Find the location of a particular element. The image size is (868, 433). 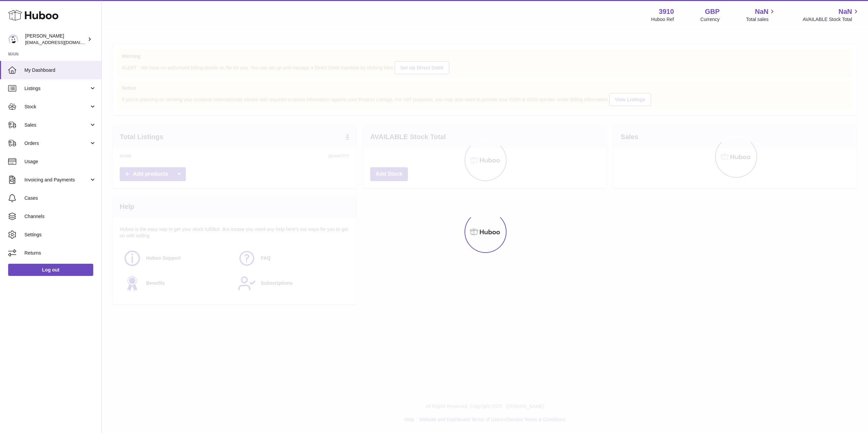

a: Log out is located at coordinates (50, 270).